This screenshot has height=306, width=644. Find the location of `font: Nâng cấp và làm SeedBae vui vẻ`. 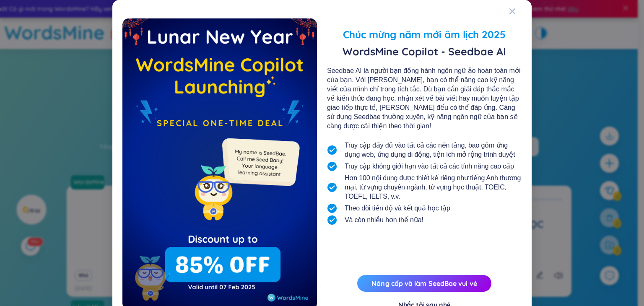

font: Nâng cấp và làm SeedBae vui vẻ is located at coordinates (424, 283).